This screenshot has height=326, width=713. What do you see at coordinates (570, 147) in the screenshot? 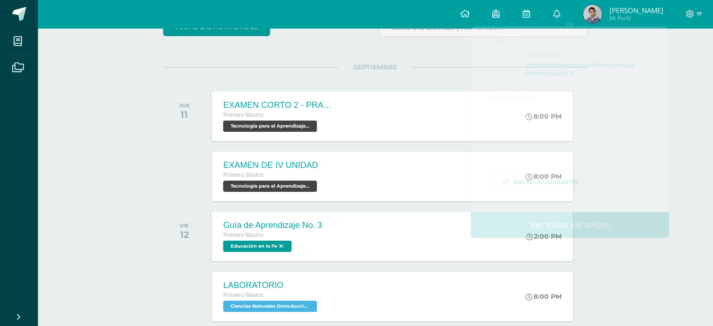
I see `div: misión, visión,` at bounding box center [570, 147].